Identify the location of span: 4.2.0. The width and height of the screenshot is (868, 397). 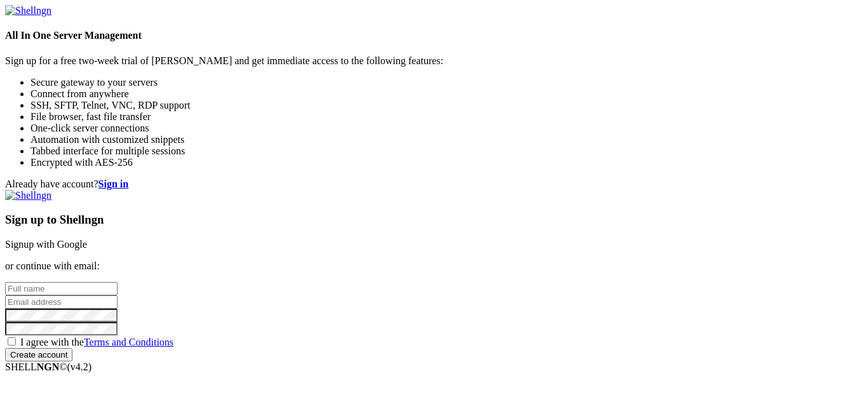
(80, 367).